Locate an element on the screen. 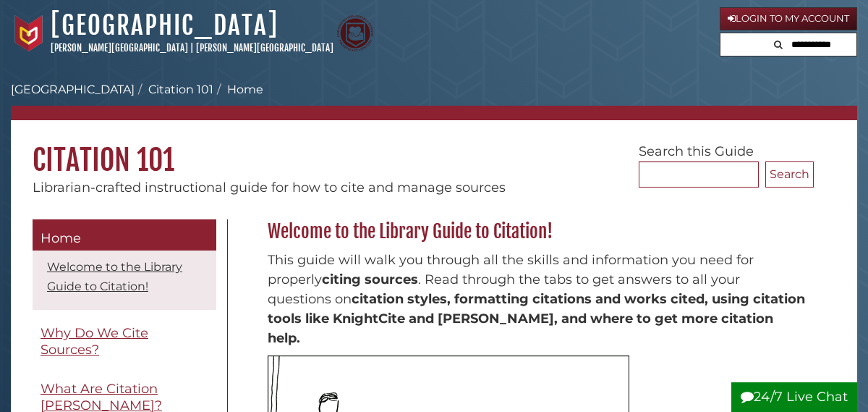 The image size is (868, 412). img: Calvin University is located at coordinates (29, 33).